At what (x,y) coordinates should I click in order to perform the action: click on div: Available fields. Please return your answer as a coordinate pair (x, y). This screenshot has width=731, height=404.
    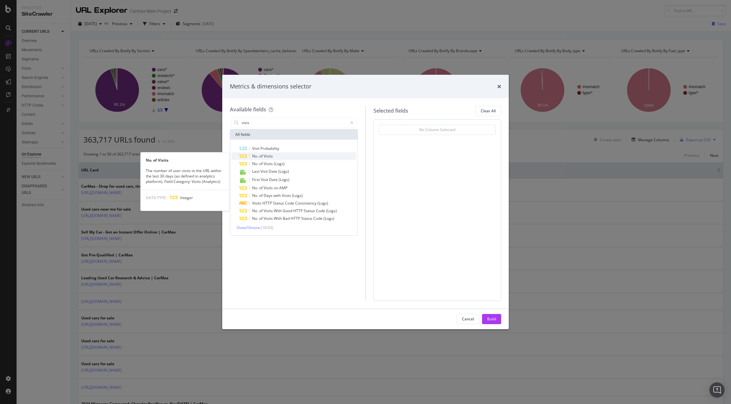
    Looking at the image, I should click on (248, 110).